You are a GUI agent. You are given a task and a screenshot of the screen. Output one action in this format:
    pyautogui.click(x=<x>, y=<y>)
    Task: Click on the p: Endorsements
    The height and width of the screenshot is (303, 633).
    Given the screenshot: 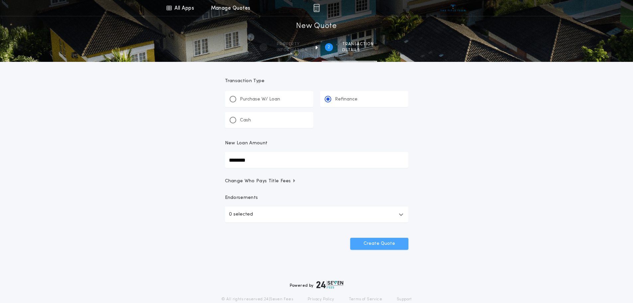 What is the action you would take?
    pyautogui.click(x=317, y=198)
    